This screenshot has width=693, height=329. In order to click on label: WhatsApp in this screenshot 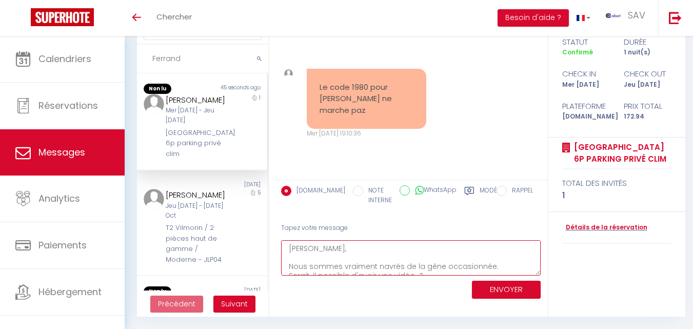, I will do `click(433, 191)`.